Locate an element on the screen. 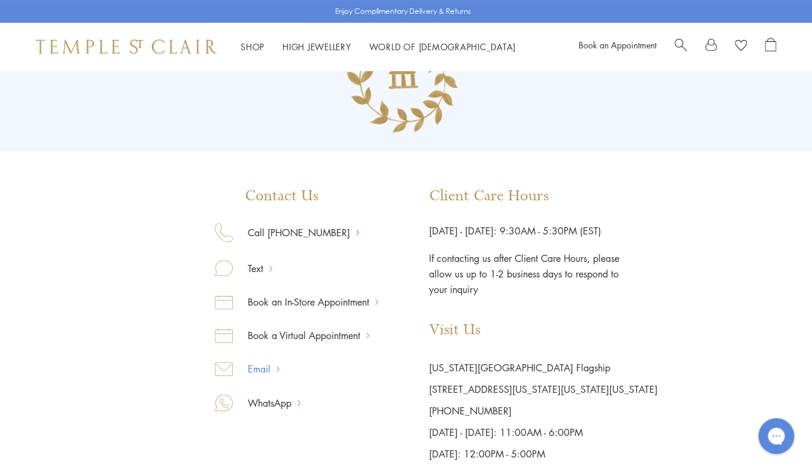 This screenshot has width=812, height=470. a: Book a Virtual Appointment is located at coordinates (299, 335).